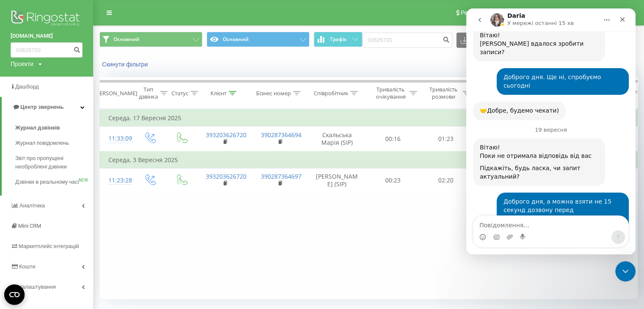 Image resolution: width=644 pixels, height=309 pixels. I want to click on span: Звіт про пропущені необроблені дзвінки, so click(52, 163).